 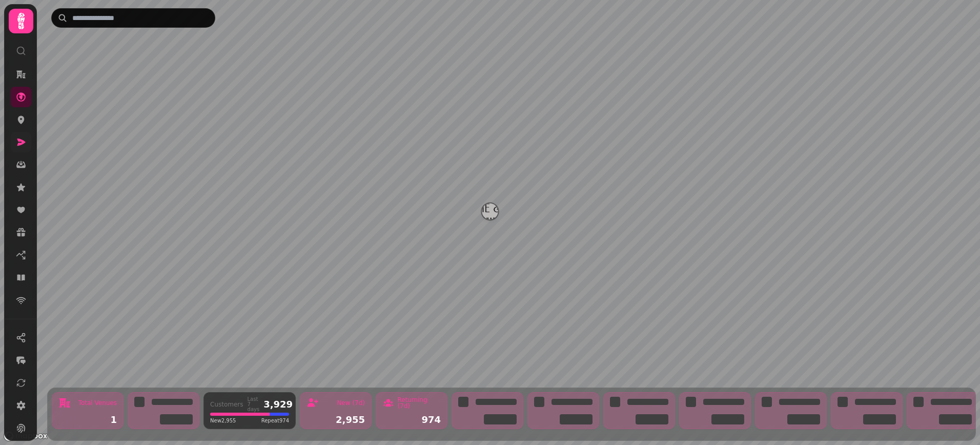 I want to click on div: Map marker, so click(x=490, y=213).